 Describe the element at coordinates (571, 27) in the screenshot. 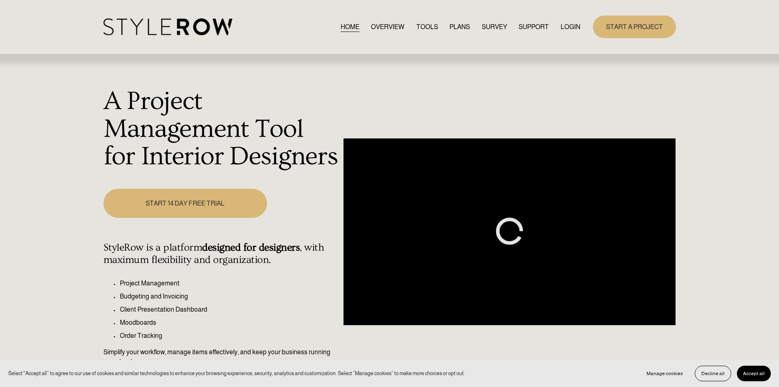

I see `a: LOGIN` at that location.